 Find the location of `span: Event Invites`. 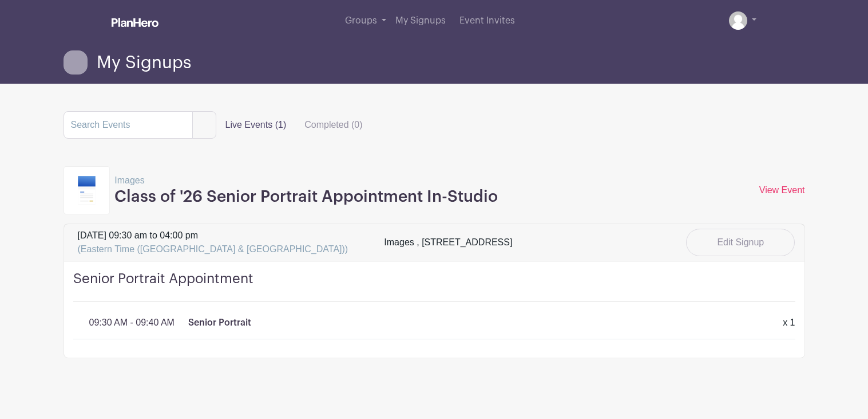

span: Event Invites is located at coordinates (487, 21).